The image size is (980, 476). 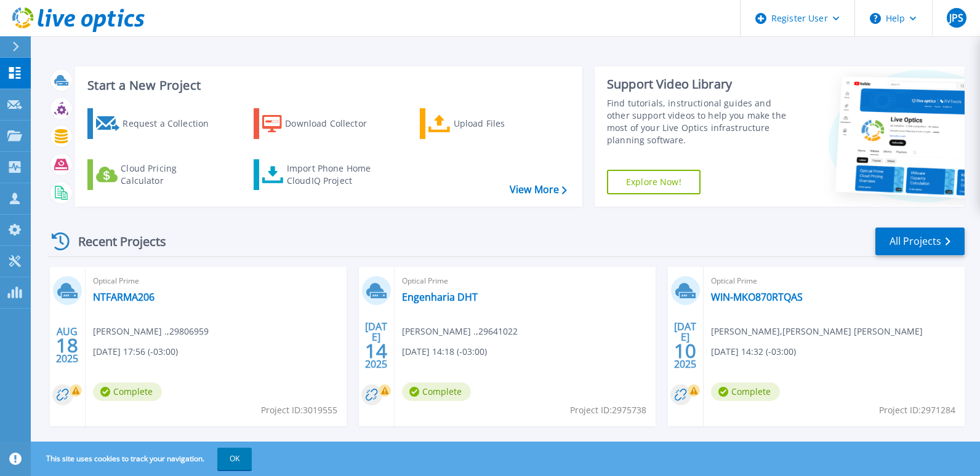 What do you see at coordinates (335, 175) in the screenshot?
I see `div: Import Phone Home CloudIQ Project` at bounding box center [335, 175].